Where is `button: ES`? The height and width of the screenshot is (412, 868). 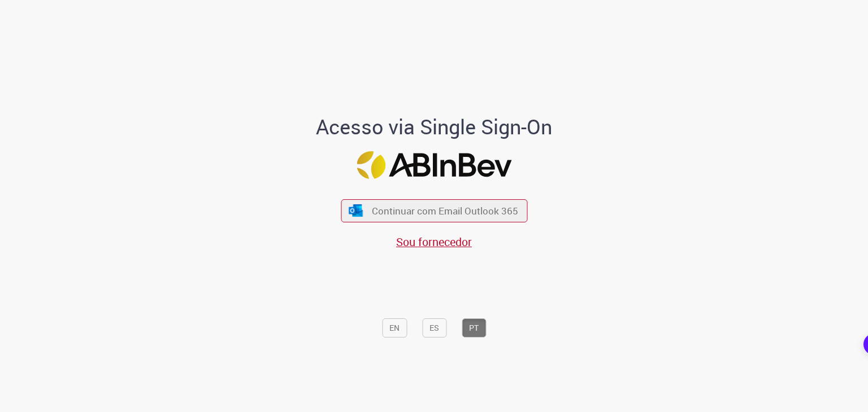
button: ES is located at coordinates (434, 328).